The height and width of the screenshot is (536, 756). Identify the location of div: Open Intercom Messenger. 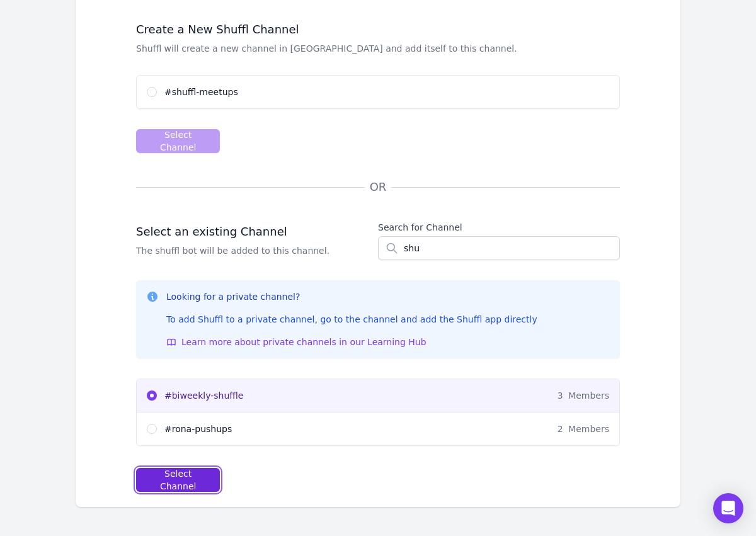
(729, 509).